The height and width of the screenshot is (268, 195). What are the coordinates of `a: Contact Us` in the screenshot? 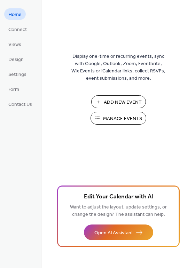 It's located at (20, 104).